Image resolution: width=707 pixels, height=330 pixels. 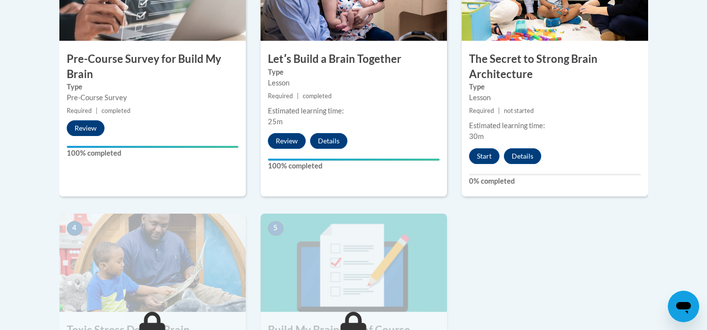 I want to click on button: Start, so click(x=484, y=156).